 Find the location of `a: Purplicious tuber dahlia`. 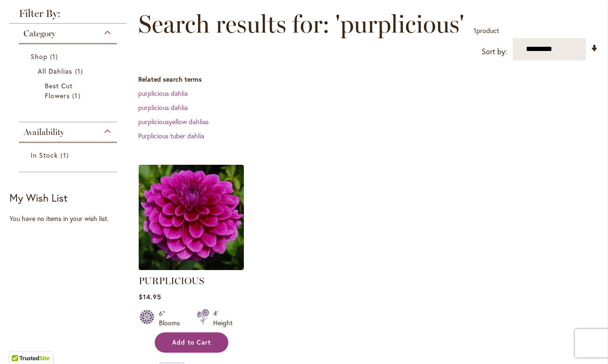

a: Purplicious tuber dahlia is located at coordinates (172, 135).